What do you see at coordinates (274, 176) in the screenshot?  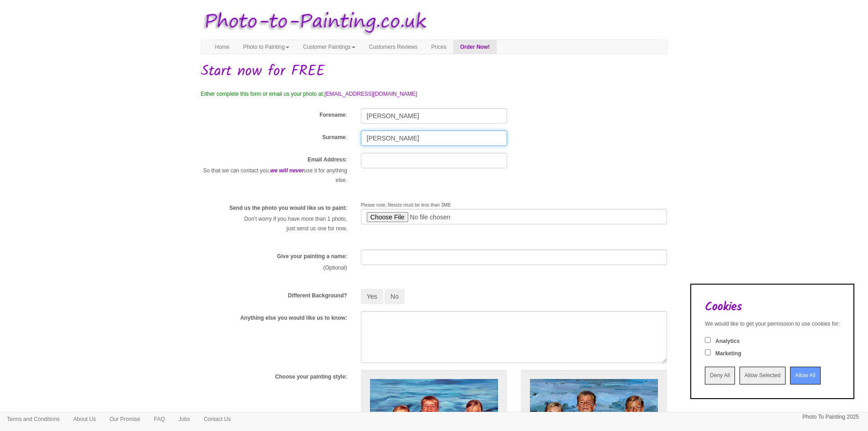 I see `p: So that we can contact you, use it for anything else.` at bounding box center [274, 176].